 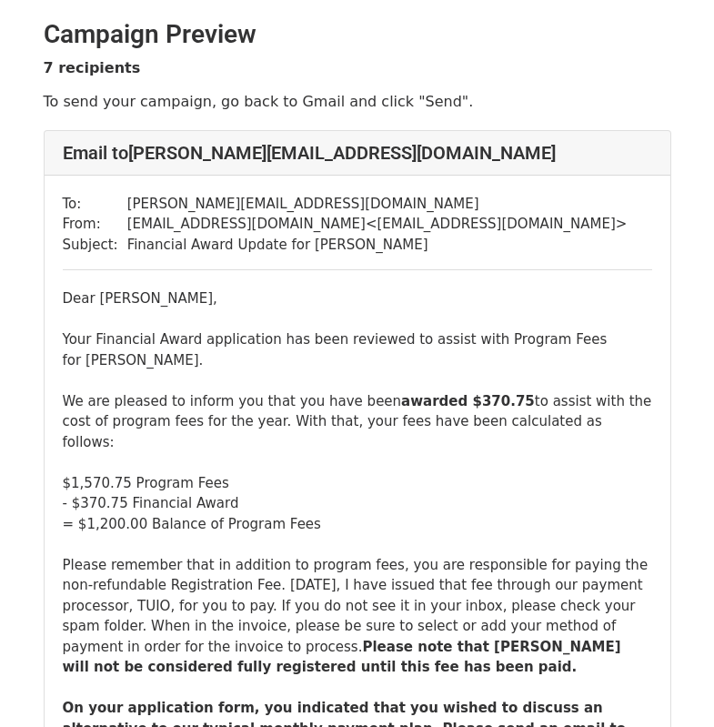 What do you see at coordinates (357, 503) in the screenshot?
I see `div: - $370.75 Financial Award` at bounding box center [357, 503].